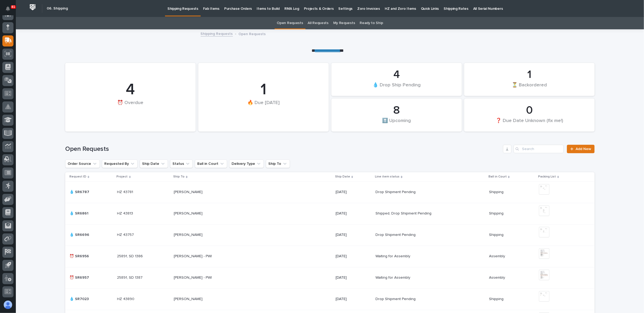 This screenshot has height=313, width=644. I want to click on button: Ship Date, so click(153, 164).